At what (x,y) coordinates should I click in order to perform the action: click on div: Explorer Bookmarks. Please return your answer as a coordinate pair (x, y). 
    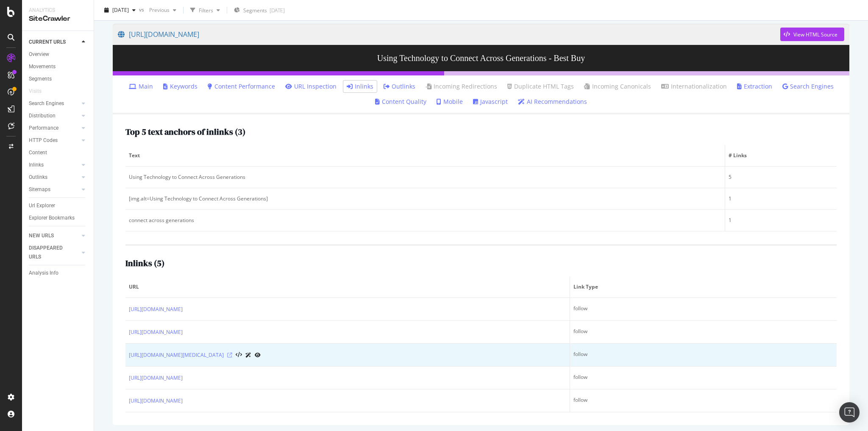
    Looking at the image, I should click on (52, 218).